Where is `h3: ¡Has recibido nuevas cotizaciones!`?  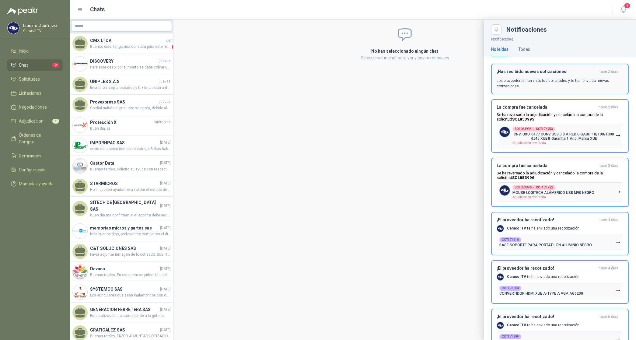 h3: ¡Has recibido nuevas cotizaciones! is located at coordinates (546, 71).